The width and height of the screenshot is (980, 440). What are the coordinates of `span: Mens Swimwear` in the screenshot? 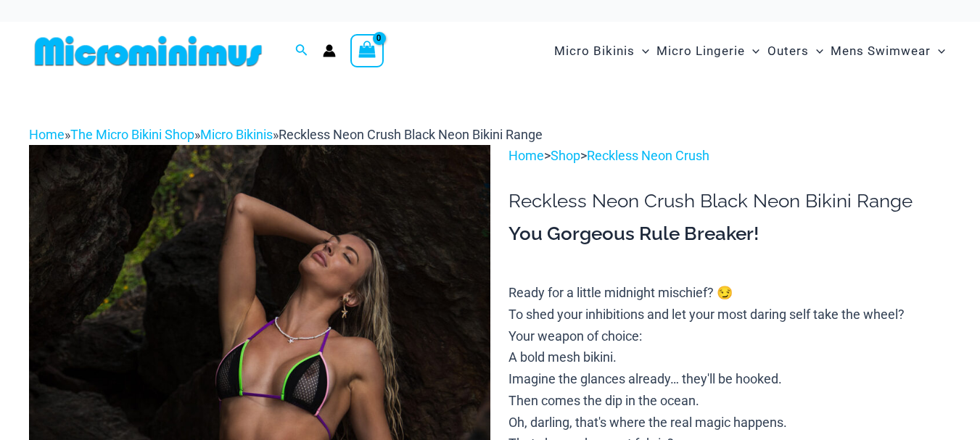 It's located at (881, 51).